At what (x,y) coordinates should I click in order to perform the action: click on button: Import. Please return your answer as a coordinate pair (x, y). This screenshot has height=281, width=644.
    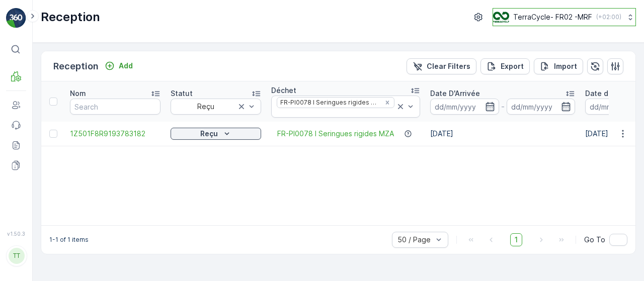
    Looking at the image, I should click on (559, 67).